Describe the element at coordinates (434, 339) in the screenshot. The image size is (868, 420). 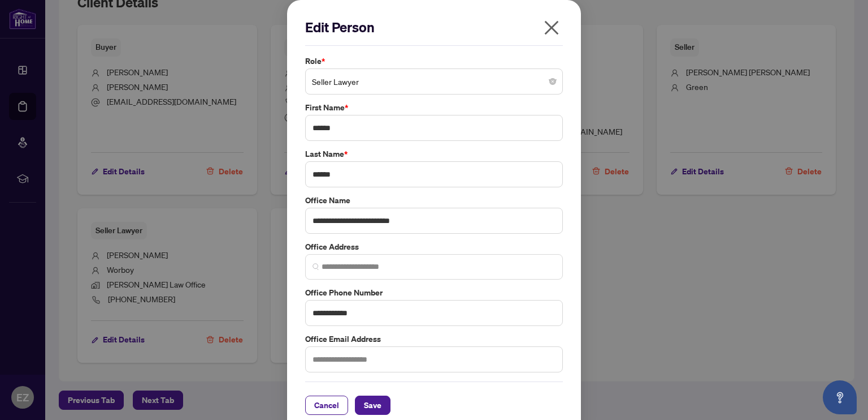
I see `label: Office Email Address` at that location.